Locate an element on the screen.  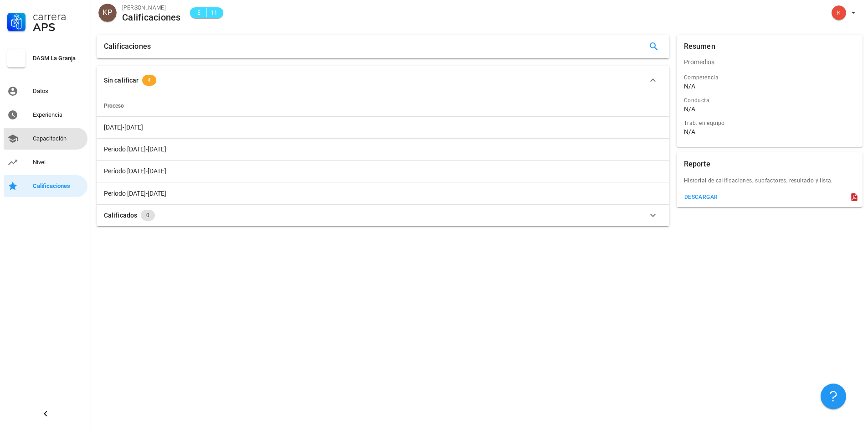
button: Sin calificar 4 is located at coordinates (382, 80).